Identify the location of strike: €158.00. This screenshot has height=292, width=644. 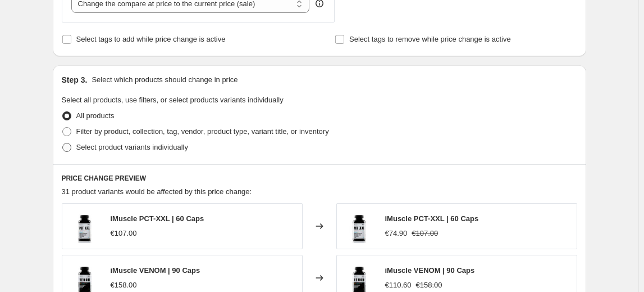
(429, 285).